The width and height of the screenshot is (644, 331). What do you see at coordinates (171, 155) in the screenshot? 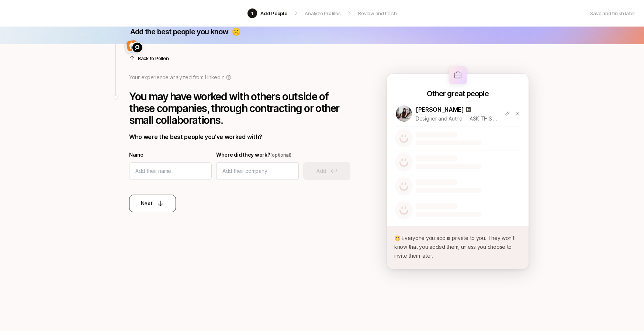
I see `p: Name` at bounding box center [171, 155].